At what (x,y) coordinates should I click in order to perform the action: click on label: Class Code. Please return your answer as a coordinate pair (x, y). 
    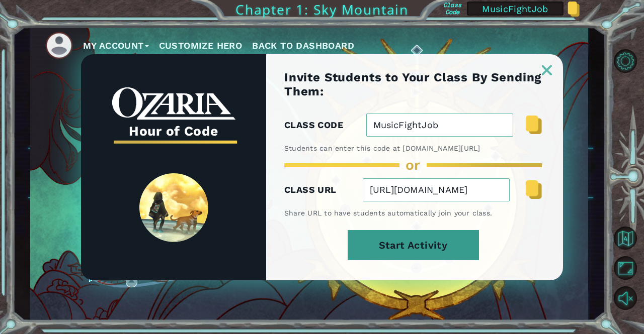
    Looking at the image, I should click on (452, 9).